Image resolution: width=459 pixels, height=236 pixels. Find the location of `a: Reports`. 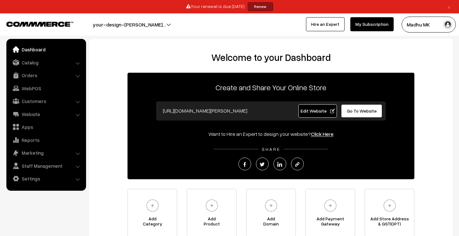

a: Reports is located at coordinates (46, 140).